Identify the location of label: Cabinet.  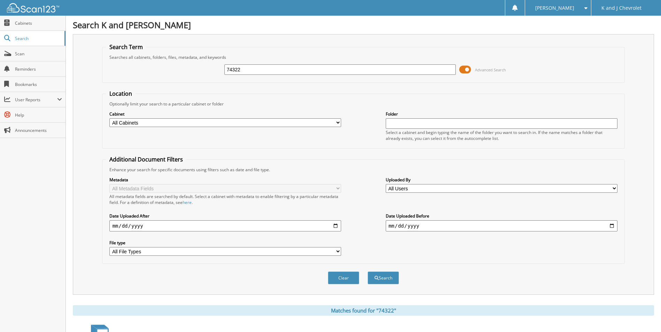
(225, 114).